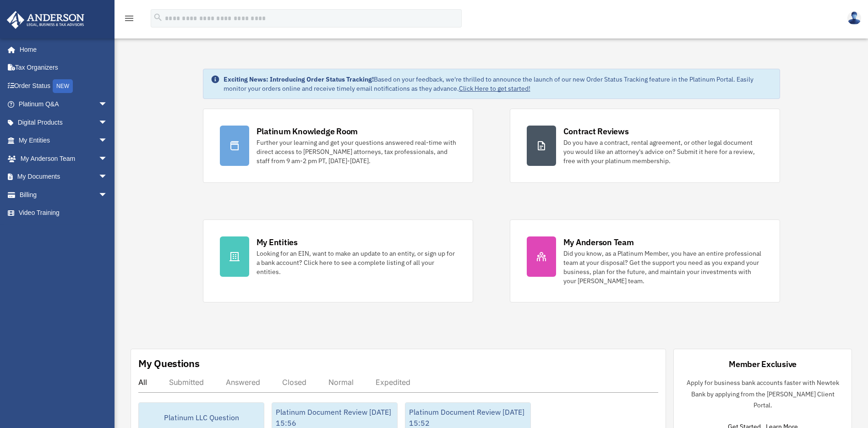  Describe the element at coordinates (63, 141) in the screenshot. I see `a: My Entitiesarrow_drop_down` at that location.